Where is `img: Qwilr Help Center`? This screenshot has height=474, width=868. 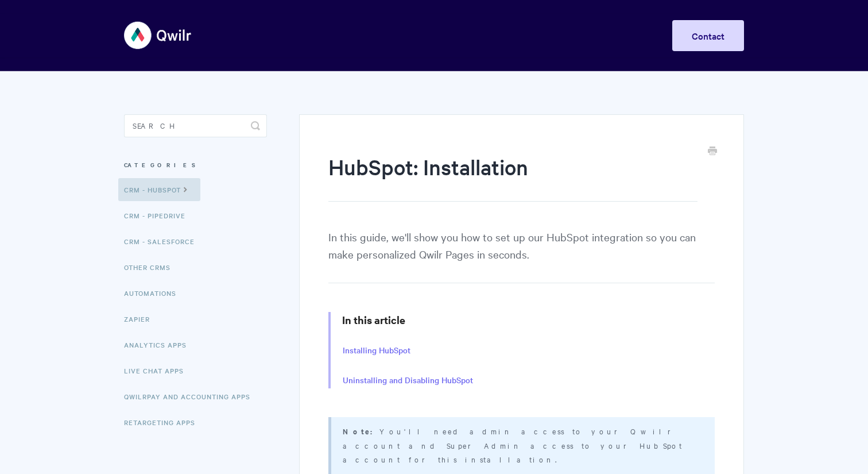 img: Qwilr Help Center is located at coordinates (158, 35).